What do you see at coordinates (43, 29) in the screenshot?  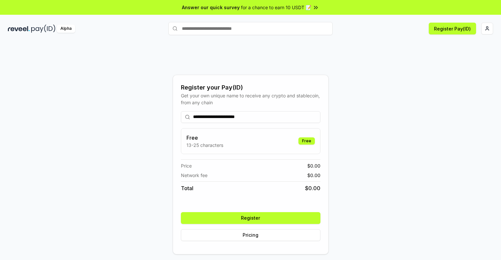 I see `img: pay_id` at bounding box center [43, 29].